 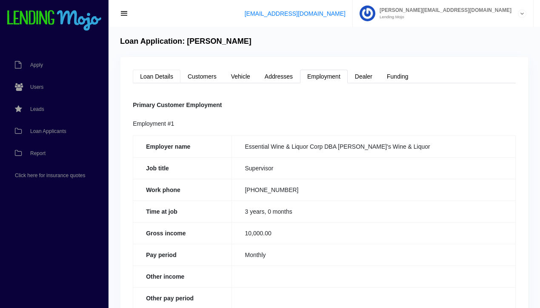 What do you see at coordinates (363, 77) in the screenshot?
I see `a: Dealer` at bounding box center [363, 77].